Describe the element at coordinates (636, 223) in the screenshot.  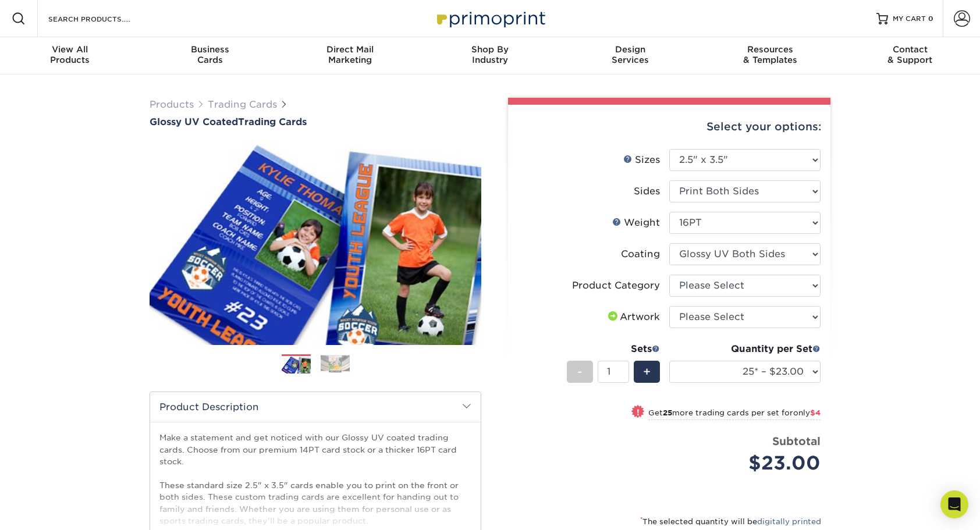
I see `div: Weight` at that location.